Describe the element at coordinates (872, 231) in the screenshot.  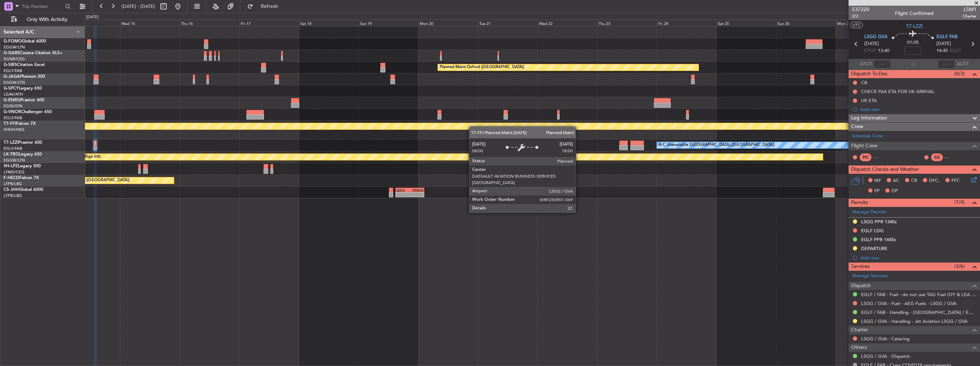
I see `div: EGLF LDG` at that location.